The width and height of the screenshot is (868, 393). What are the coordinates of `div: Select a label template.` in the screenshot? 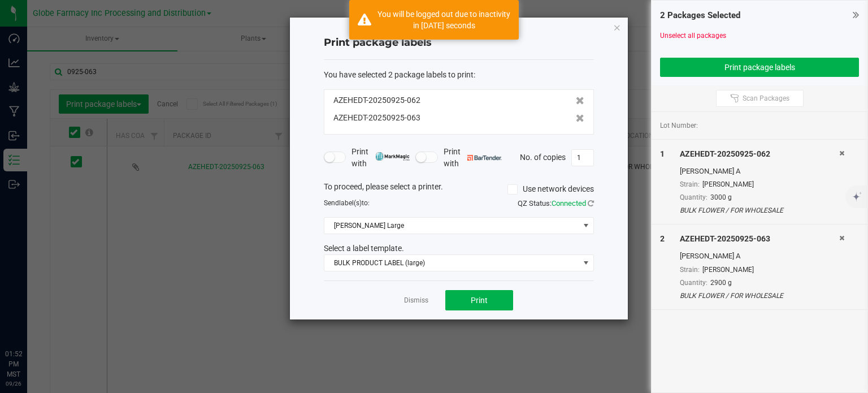 It's located at (459, 248).